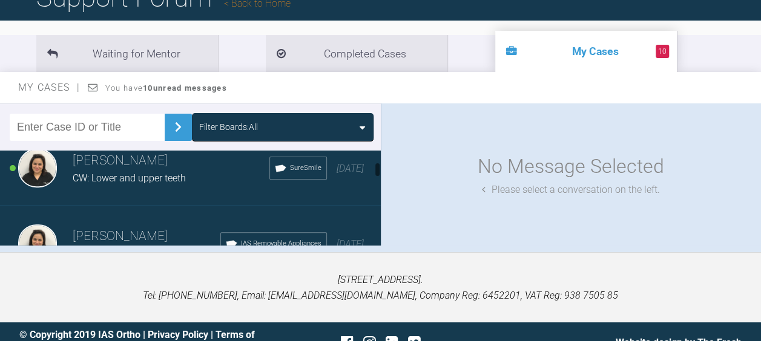  Describe the element at coordinates (178, 335) in the screenshot. I see `a: Privacy Policy` at that location.